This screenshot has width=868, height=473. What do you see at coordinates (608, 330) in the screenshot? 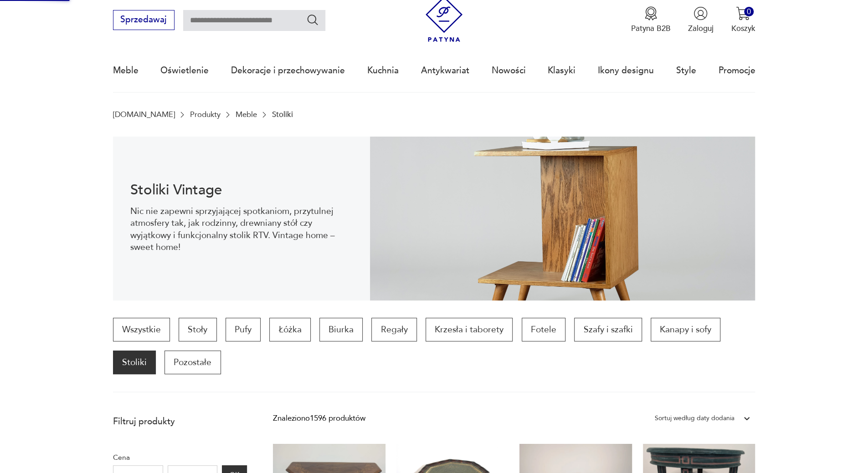
I see `a: Szafy i szafki` at bounding box center [608, 330].